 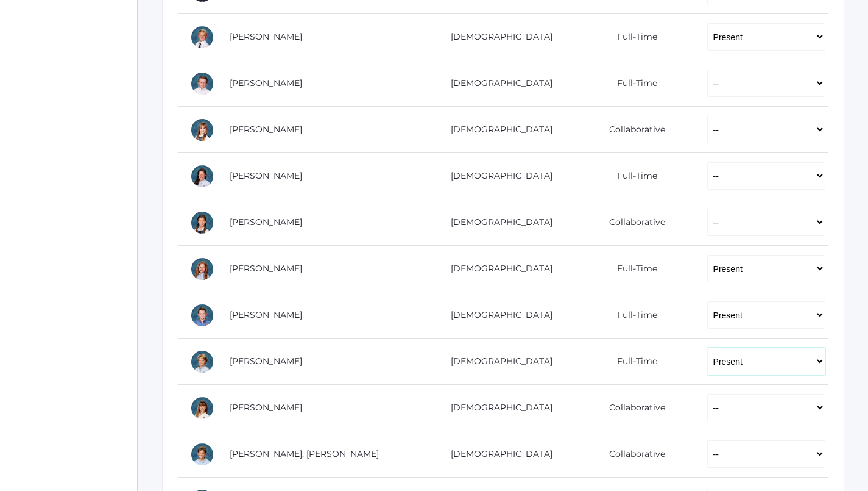 What do you see at coordinates (202, 84) in the screenshot?
I see `div: Timothy Edlin` at bounding box center [202, 84].